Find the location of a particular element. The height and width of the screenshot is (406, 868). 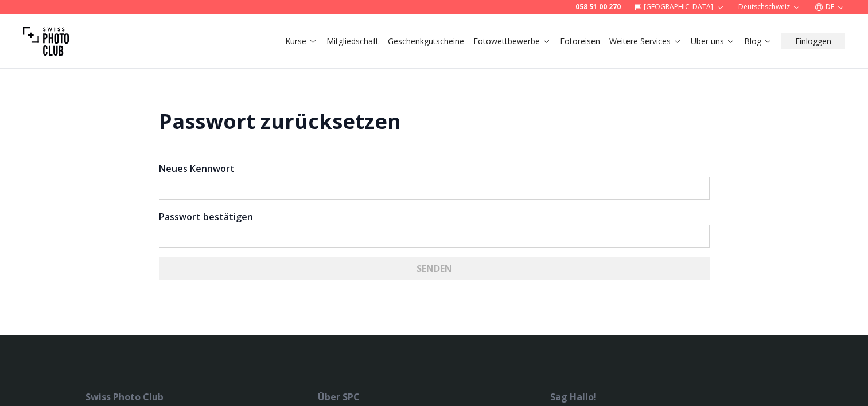

a: Kurse is located at coordinates (301, 41).